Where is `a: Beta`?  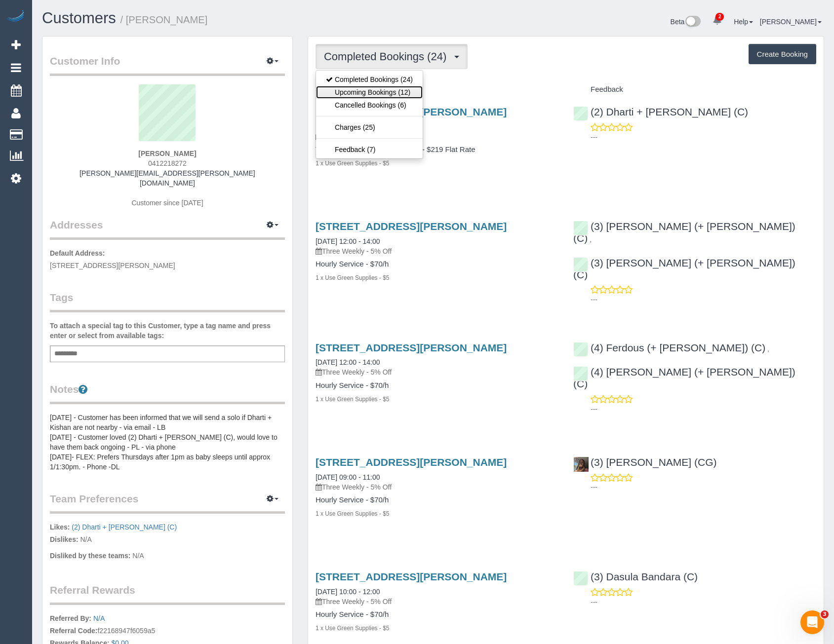
a: Beta is located at coordinates (686, 22).